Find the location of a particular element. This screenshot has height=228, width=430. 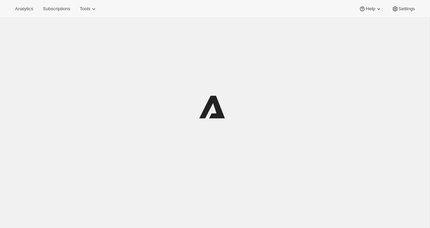

button: Tools is located at coordinates (88, 9).